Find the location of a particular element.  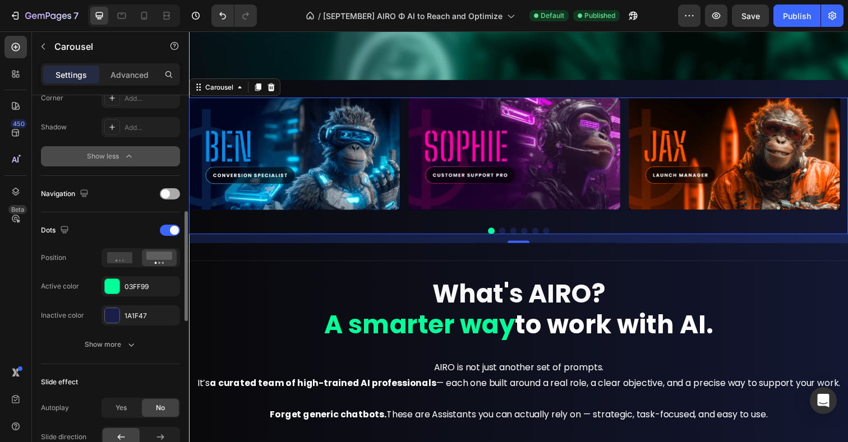

div: Open Intercom Messenger is located at coordinates (823, 401).